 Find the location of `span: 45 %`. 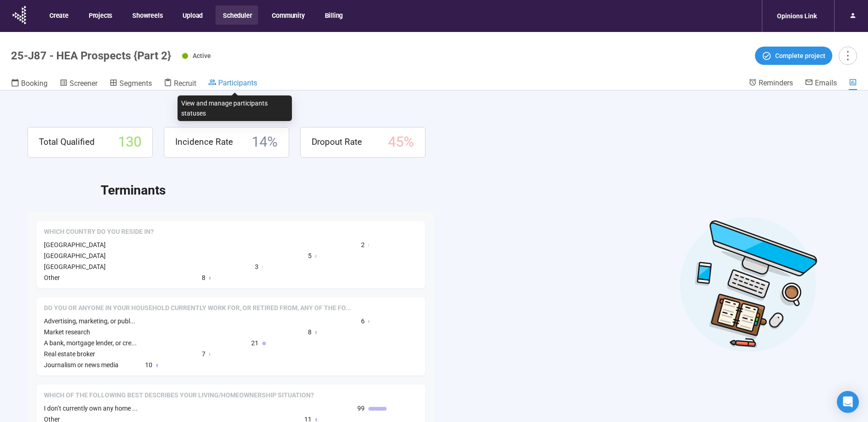

span: 45 % is located at coordinates (401, 142).